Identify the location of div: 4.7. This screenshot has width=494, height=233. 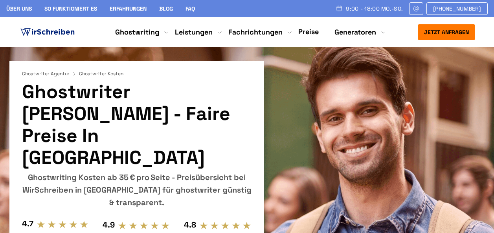
(27, 224).